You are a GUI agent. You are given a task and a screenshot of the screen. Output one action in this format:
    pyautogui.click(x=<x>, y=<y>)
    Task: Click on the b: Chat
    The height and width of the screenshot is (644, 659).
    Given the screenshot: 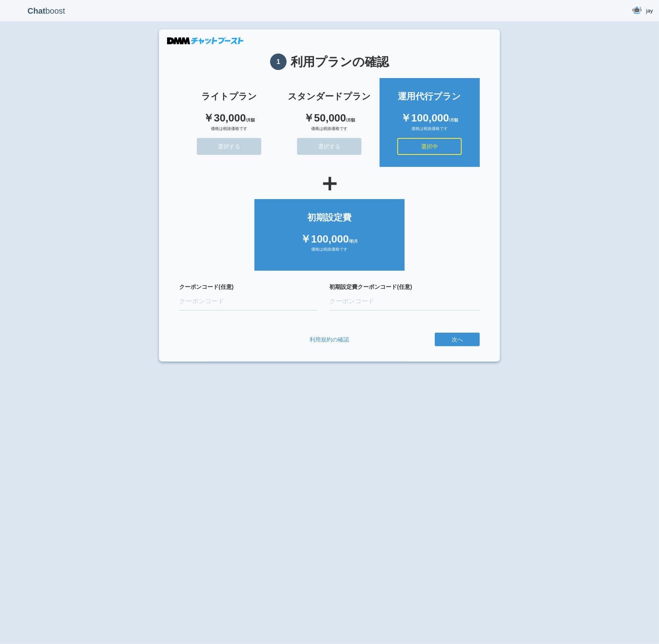 What is the action you would take?
    pyautogui.click(x=37, y=11)
    